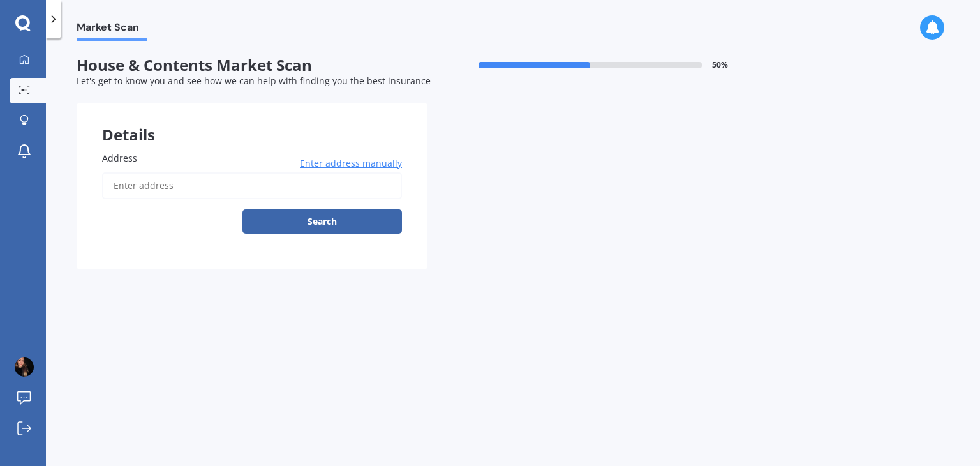  What do you see at coordinates (253, 81) in the screenshot?
I see `span: Let's get to know you and see how we can help with finding you the best insurance` at bounding box center [253, 81].